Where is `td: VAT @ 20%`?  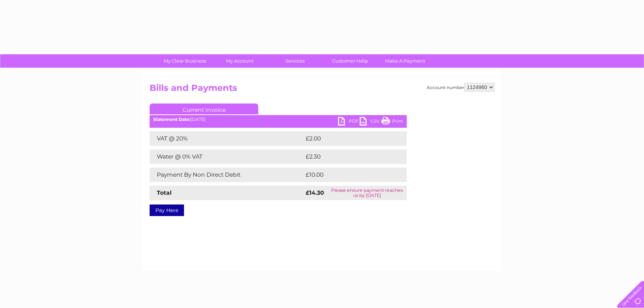 td: VAT @ 20% is located at coordinates (226, 138).